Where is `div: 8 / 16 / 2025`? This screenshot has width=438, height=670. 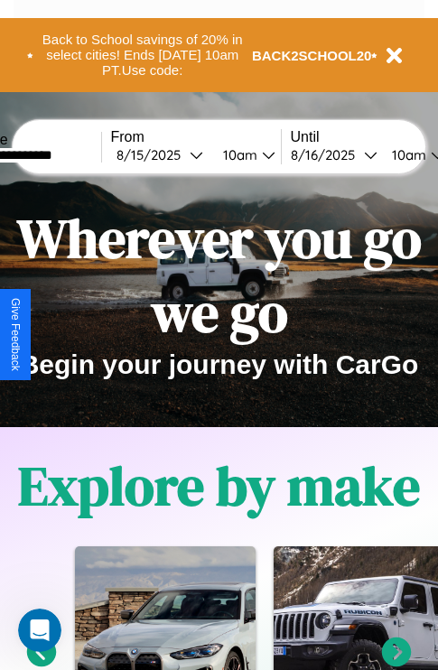 div: 8 / 16 / 2025 is located at coordinates (327, 154).